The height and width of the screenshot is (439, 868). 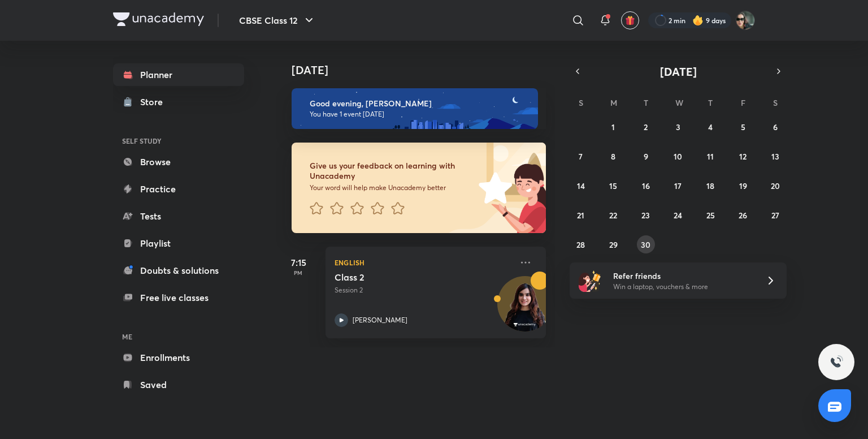 What do you see at coordinates (646, 186) in the screenshot?
I see `abbr: September 16, 2025` at bounding box center [646, 186].